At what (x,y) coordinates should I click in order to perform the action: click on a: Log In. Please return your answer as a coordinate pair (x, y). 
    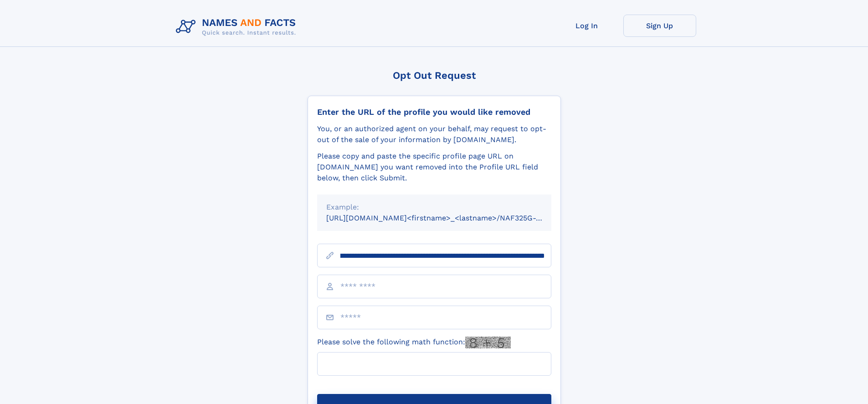
    Looking at the image, I should click on (586, 26).